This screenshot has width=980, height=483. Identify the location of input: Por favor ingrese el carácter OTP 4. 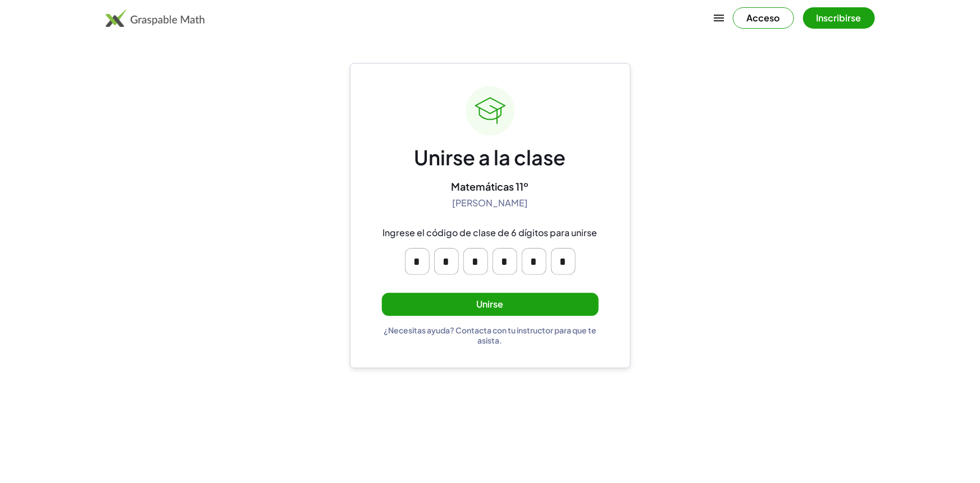
(505, 261).